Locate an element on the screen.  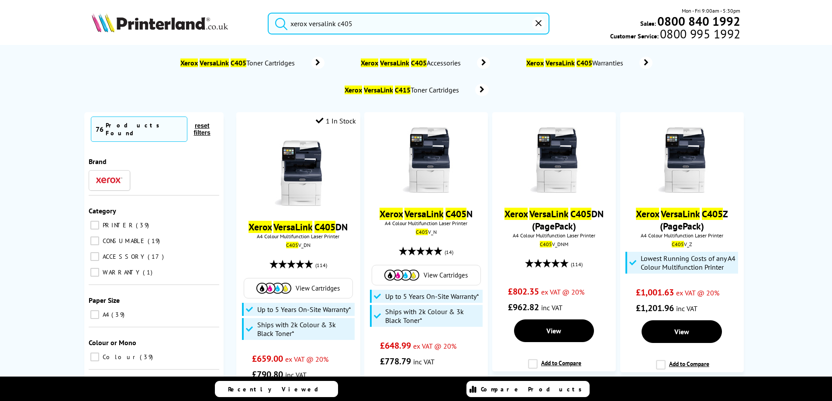
span: WARRANTY is located at coordinates (121, 272).